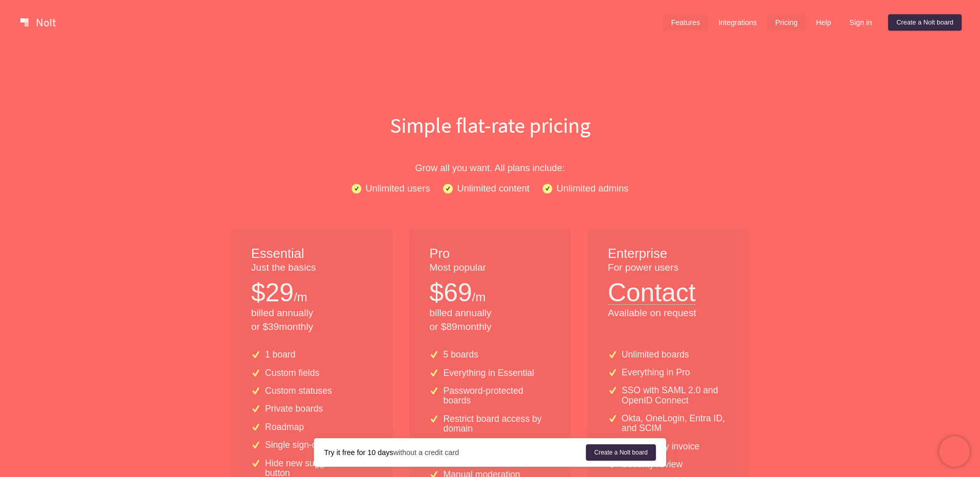 The width and height of the screenshot is (980, 477). What do you see at coordinates (490, 320) in the screenshot?
I see `p: billed annually or $ 89 monthly` at bounding box center [490, 320].